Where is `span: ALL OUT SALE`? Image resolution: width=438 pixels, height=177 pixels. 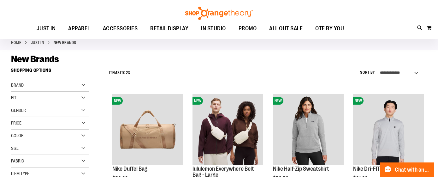
span: ALL OUT SALE is located at coordinates (286, 28).